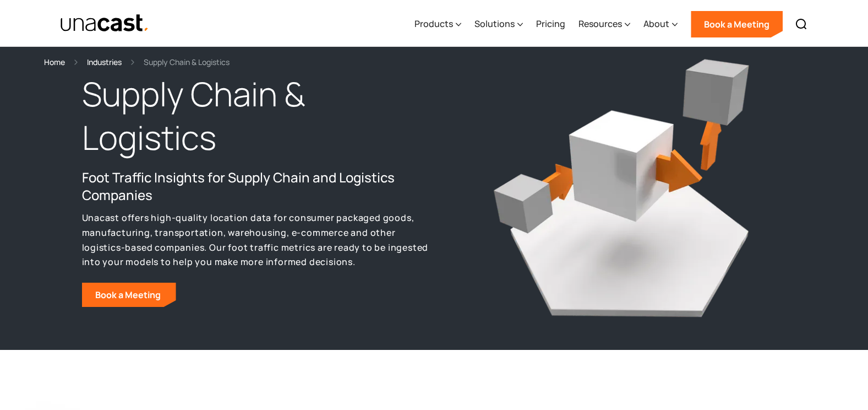 The width and height of the screenshot is (868, 410). What do you see at coordinates (55, 62) in the screenshot?
I see `a: Home` at bounding box center [55, 62].